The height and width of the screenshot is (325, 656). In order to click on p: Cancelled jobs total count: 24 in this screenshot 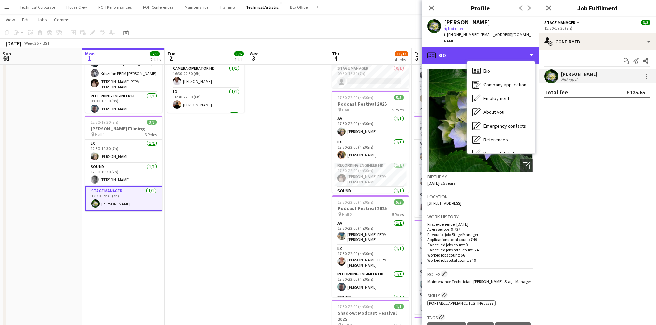, I will do `click(480, 250)`.